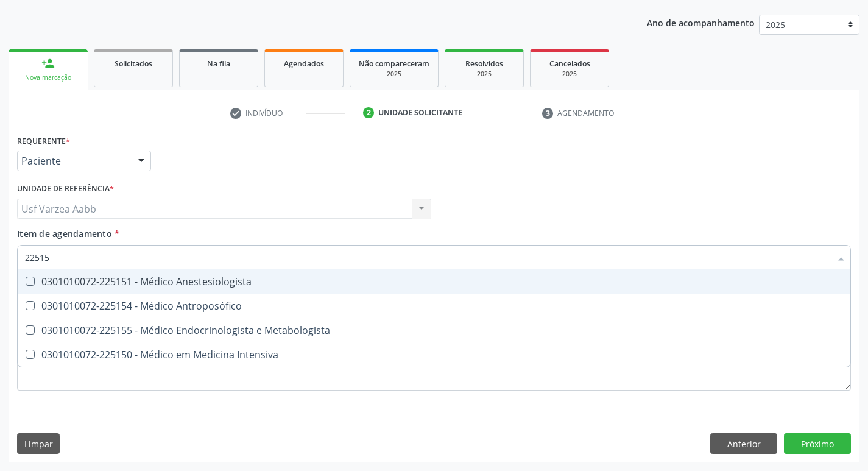  Describe the element at coordinates (394, 64) in the screenshot. I see `span: Não compareceram` at that location.